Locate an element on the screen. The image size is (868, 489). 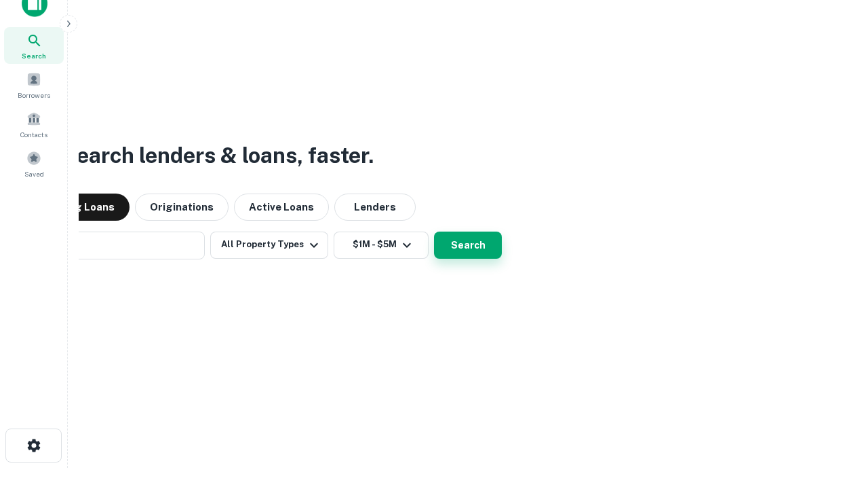
h3: Search lenders & loans, faster. is located at coordinates (218, 155).